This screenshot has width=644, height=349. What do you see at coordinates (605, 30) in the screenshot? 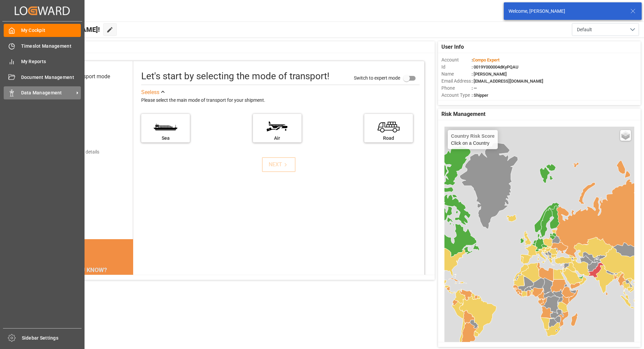
I see `button: open menu` at bounding box center [605, 30].